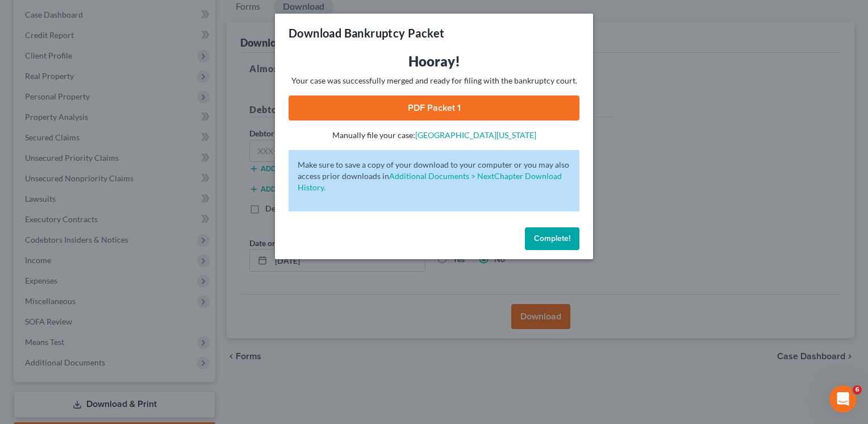 The height and width of the screenshot is (424, 868). I want to click on button: Complete!, so click(552, 239).